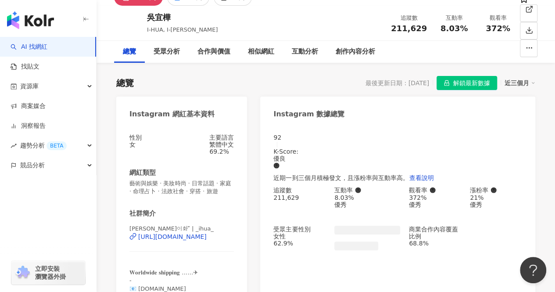  What do you see at coordinates (22, 273) in the screenshot?
I see `img: chrome extension` at bounding box center [22, 273].